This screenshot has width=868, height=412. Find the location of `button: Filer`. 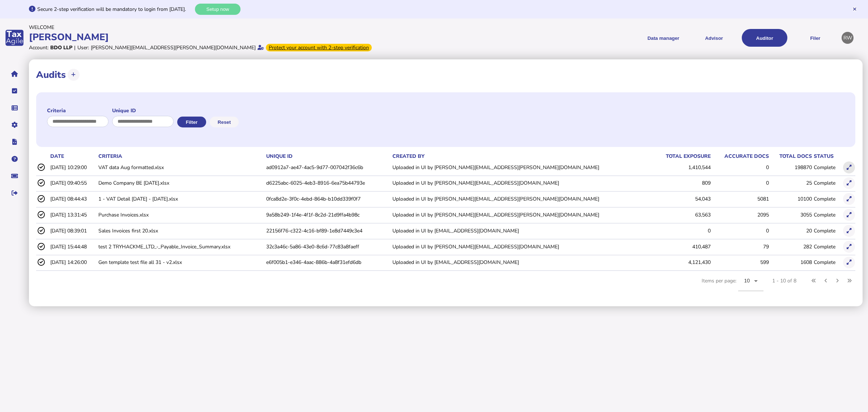

button: Filer is located at coordinates (815, 38).